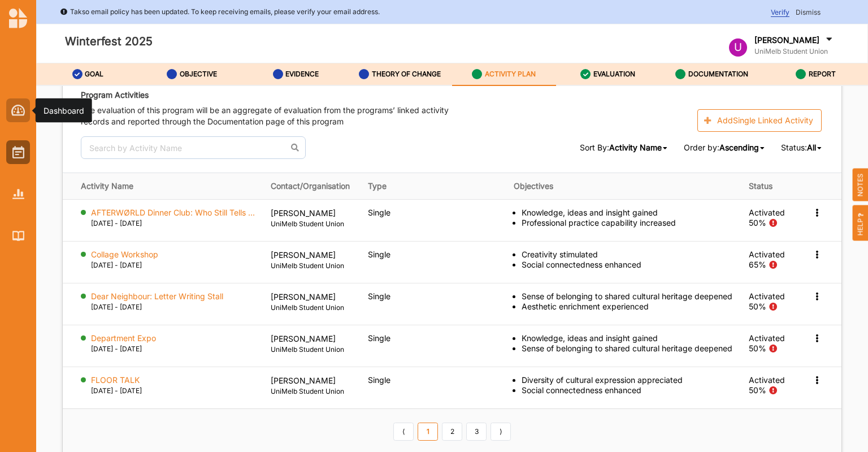 Image resolution: width=868 pixels, height=452 pixels. What do you see at coordinates (822, 74) in the screenshot?
I see `label: REPORT` at bounding box center [822, 74].